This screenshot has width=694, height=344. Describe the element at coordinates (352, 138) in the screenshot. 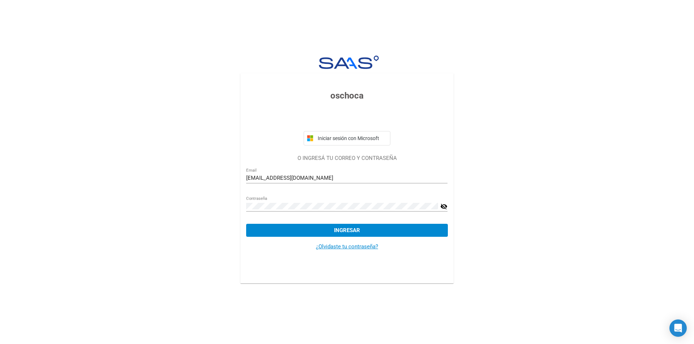

I see `span: Iniciar sesión con Microsoft` at that location.